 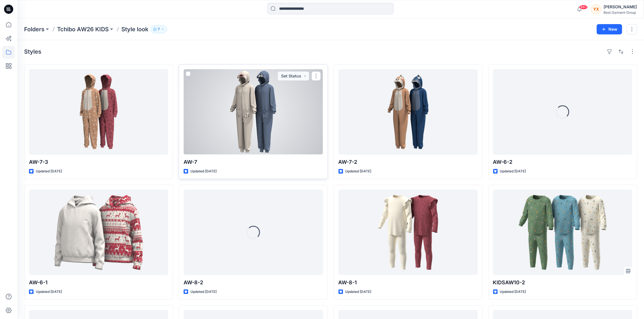 What do you see at coordinates (596, 9) in the screenshot?
I see `div: YX` at bounding box center [596, 9].